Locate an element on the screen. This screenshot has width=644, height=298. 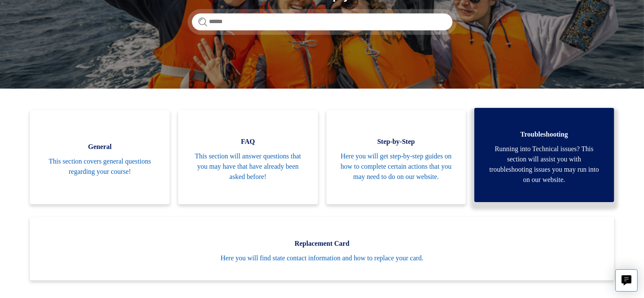
a: Replacement Card Here you will find state contact information and how to replace your card. is located at coordinates (322, 248).